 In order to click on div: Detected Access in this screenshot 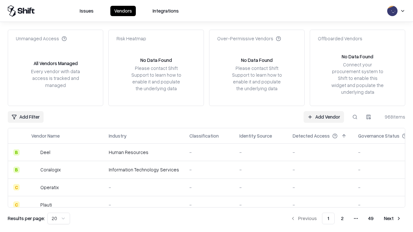, I will do `click(311, 136)`.